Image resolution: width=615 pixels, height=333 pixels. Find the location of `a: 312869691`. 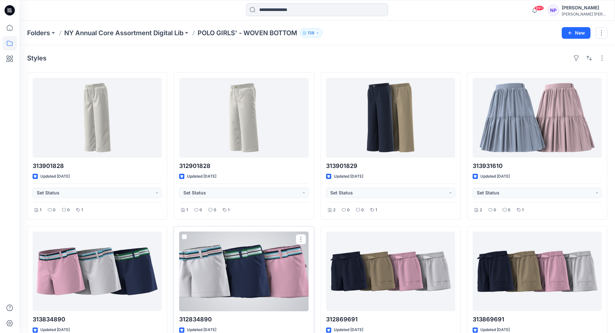

a: 312869691 is located at coordinates (391, 271).